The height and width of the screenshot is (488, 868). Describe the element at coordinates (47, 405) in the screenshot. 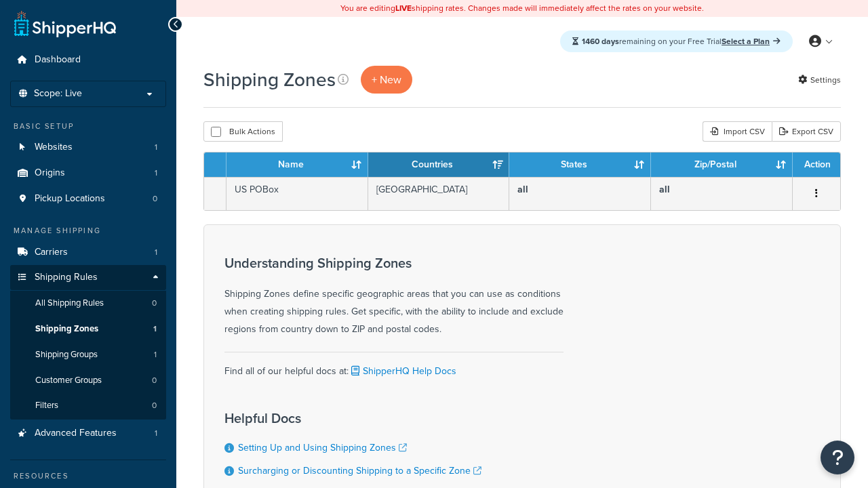

I see `span: Filters` at that location.